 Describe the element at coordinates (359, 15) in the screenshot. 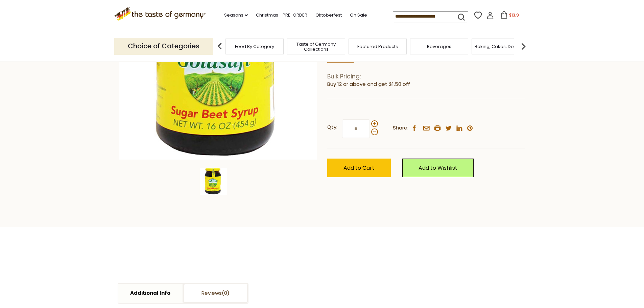

I see `a: On Sale` at that location.